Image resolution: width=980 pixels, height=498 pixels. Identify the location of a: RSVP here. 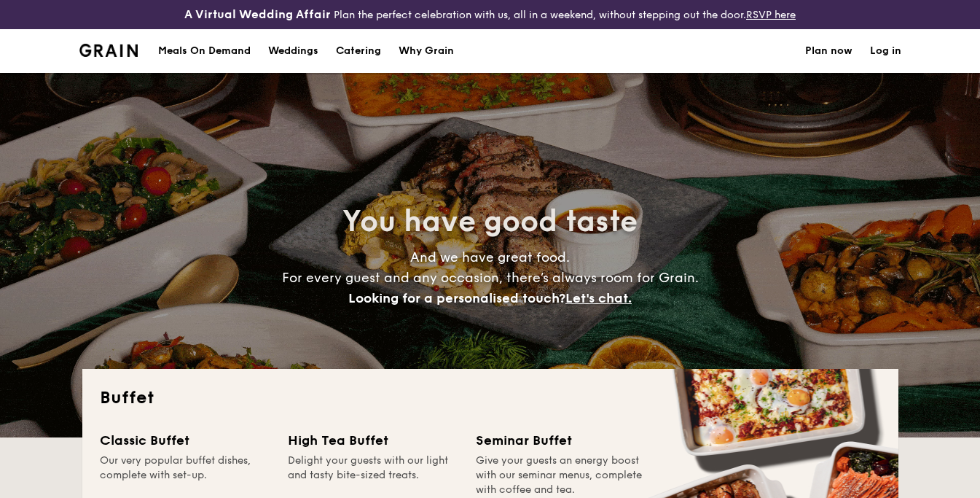
(771, 15).